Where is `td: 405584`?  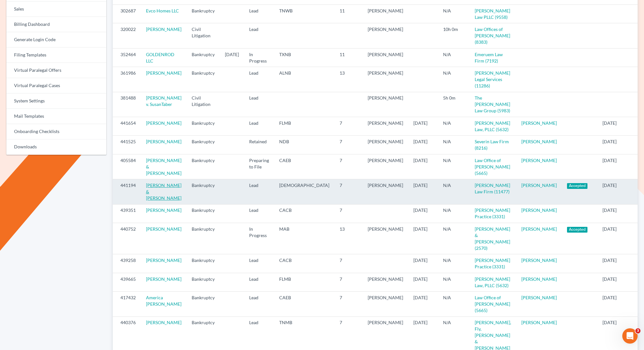
td: 405584 is located at coordinates (127, 166).